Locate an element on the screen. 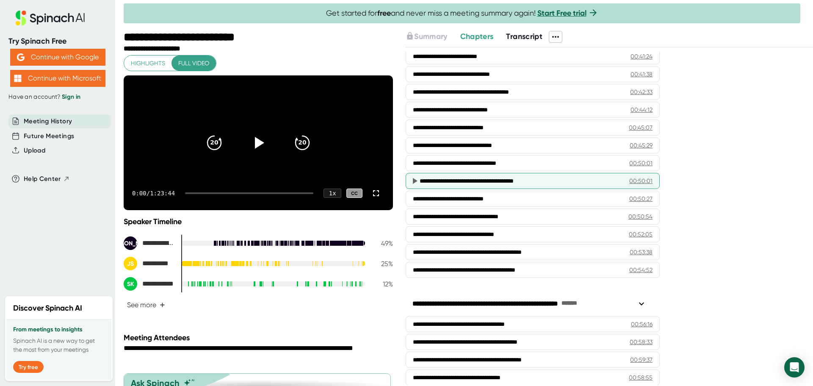  span: Highlights is located at coordinates (148, 63).